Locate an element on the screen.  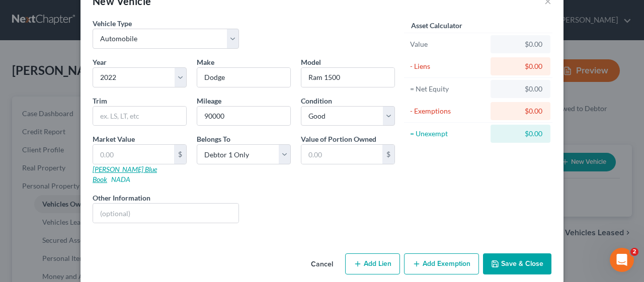
label: Asset Calculator is located at coordinates (437, 25).